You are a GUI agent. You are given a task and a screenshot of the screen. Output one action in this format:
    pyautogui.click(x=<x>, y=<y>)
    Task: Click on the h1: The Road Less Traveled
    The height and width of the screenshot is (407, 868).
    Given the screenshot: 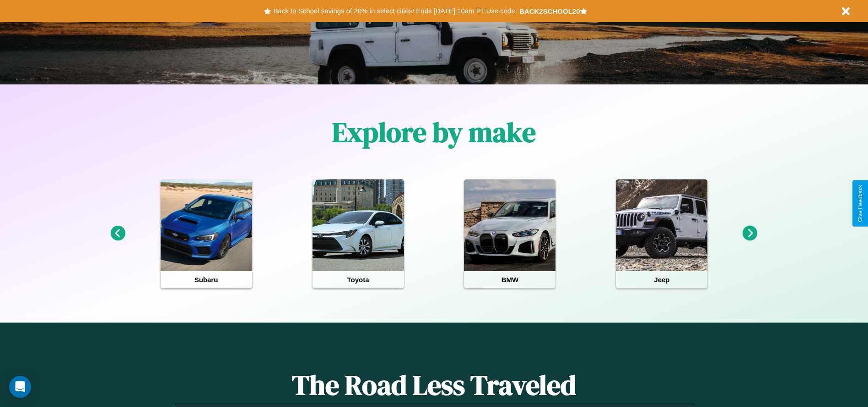 What is the action you would take?
    pyautogui.click(x=434, y=385)
    